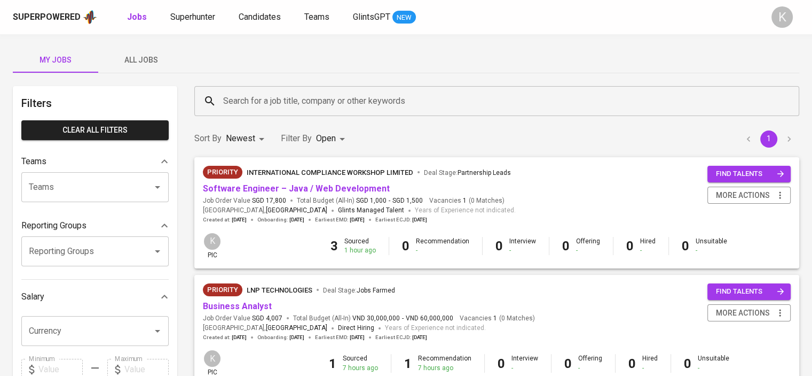  I want to click on span: VND 30,000,000, so click(376, 318).